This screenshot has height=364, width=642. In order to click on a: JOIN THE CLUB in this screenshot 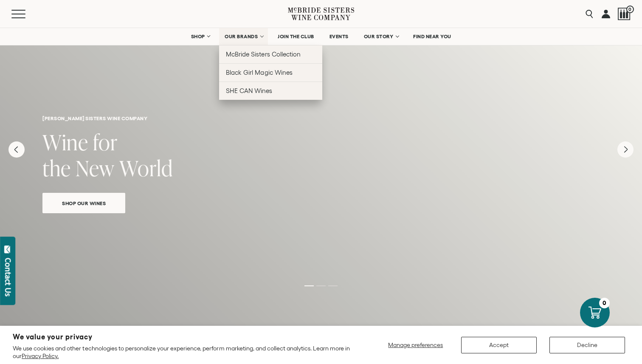, I will do `click(296, 36)`.